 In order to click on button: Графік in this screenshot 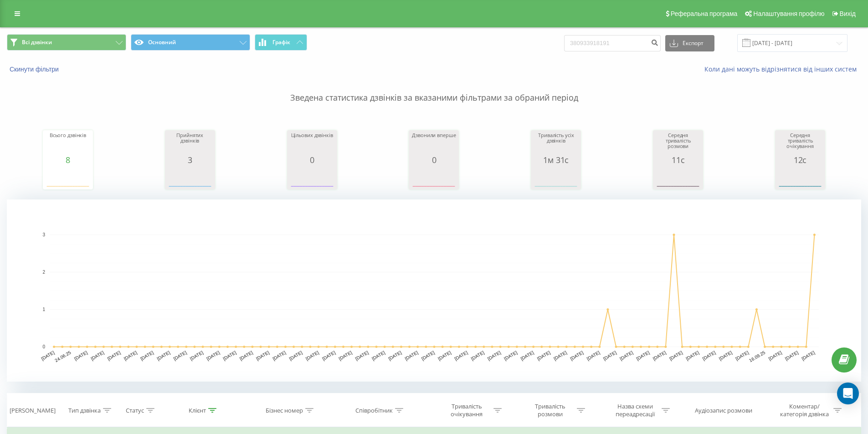, I will do `click(281, 43)`.